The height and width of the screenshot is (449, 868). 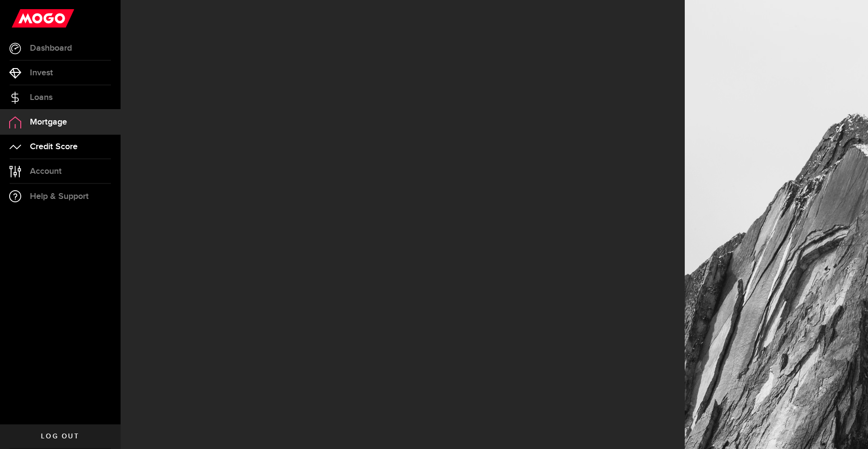 What do you see at coordinates (22, 18) in the screenshot?
I see `button: Open LiveChat chat widget` at bounding box center [22, 18].